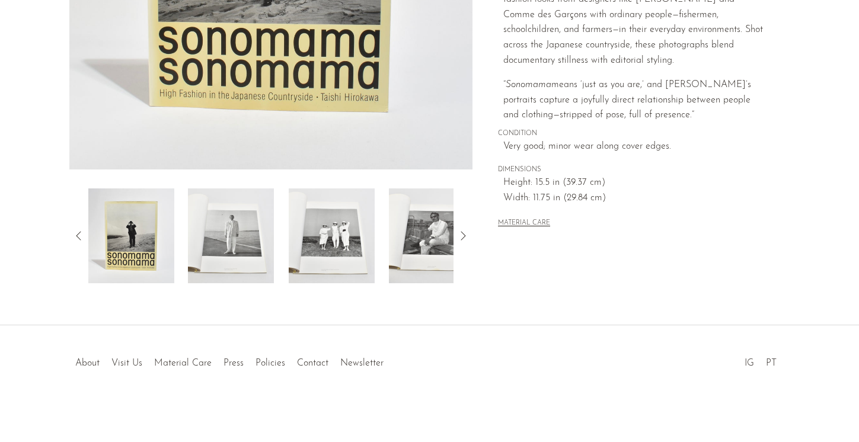  I want to click on a: PT, so click(771, 363).